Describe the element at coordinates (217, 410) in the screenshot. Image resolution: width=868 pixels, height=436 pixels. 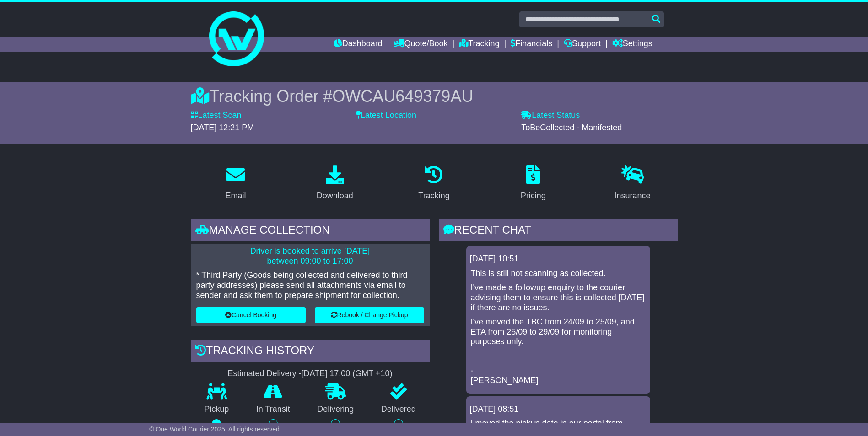
I see `p: Pickup` at that location.